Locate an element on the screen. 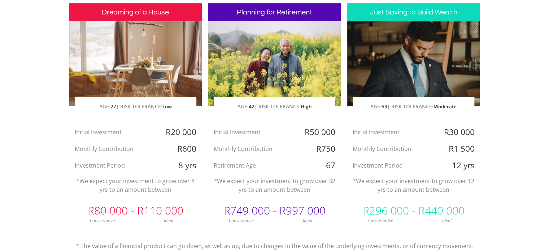 The image size is (549, 251). div: R1 500 is located at coordinates (457, 149).